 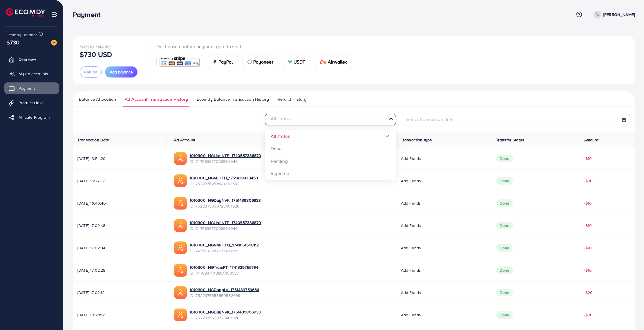 What do you see at coordinates (13, 42) in the screenshot?
I see `span: $730` at bounding box center [13, 42].